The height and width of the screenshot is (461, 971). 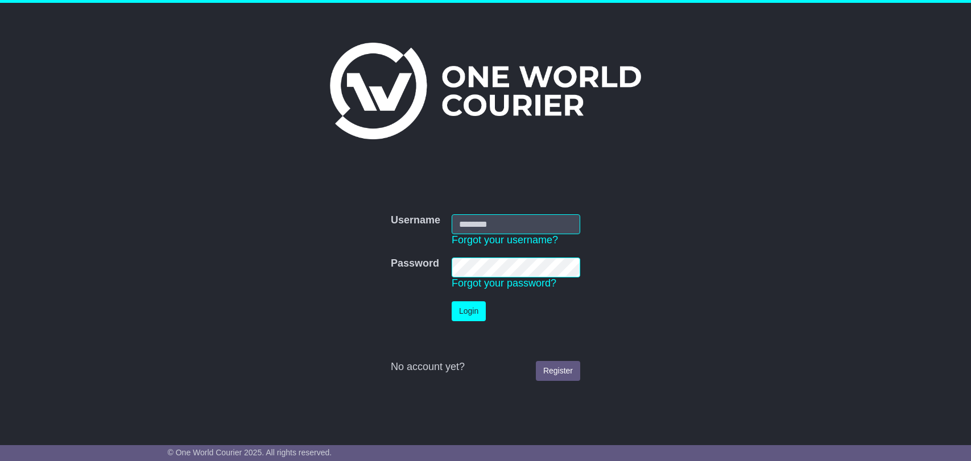 What do you see at coordinates (485, 91) in the screenshot?
I see `img: One World` at bounding box center [485, 91].